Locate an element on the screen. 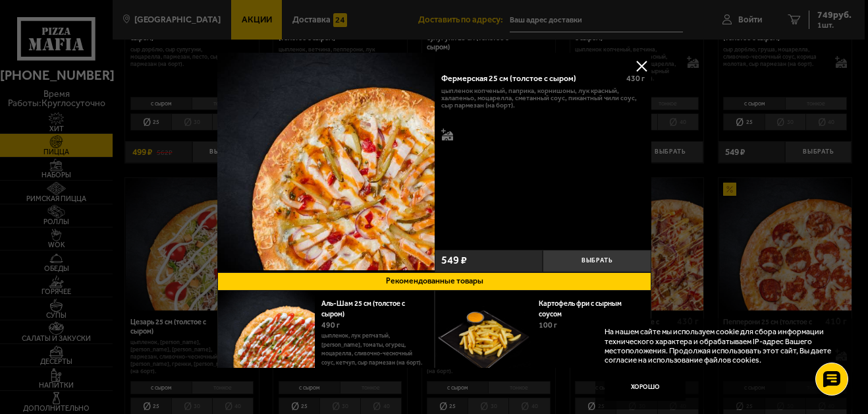 The height and width of the screenshot is (414, 868). button: Выбрать is located at coordinates (597, 261).